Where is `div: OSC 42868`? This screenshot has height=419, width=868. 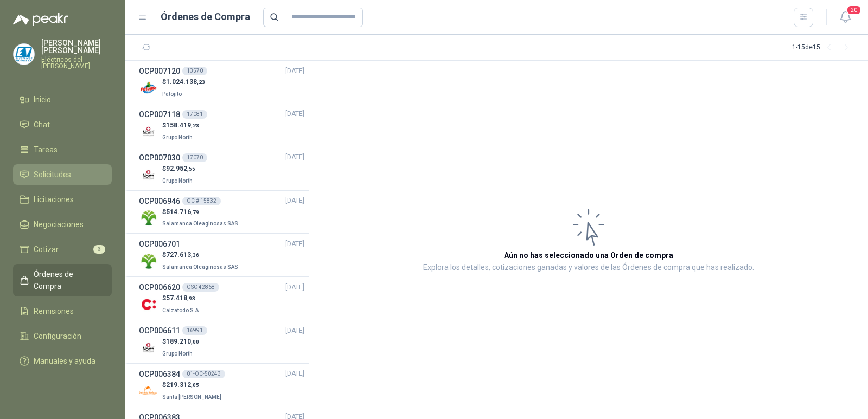
div: OSC 42868 is located at coordinates (201, 287).